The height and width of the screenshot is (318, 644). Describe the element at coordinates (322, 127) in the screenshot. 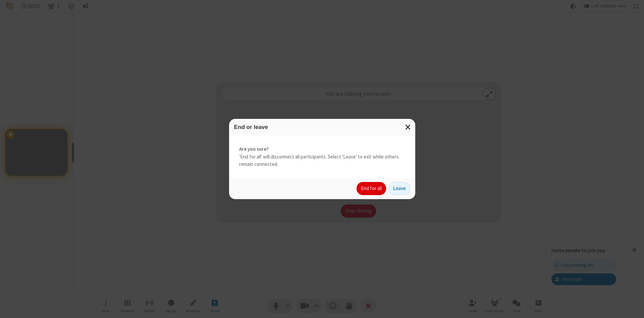

I see `h3: End or leave` at that location.